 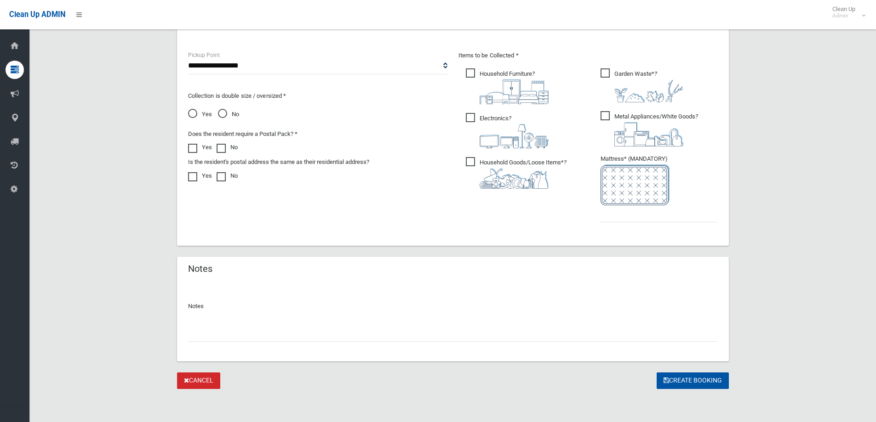 What do you see at coordinates (507, 131) in the screenshot?
I see `span: Electronics` at bounding box center [507, 131].